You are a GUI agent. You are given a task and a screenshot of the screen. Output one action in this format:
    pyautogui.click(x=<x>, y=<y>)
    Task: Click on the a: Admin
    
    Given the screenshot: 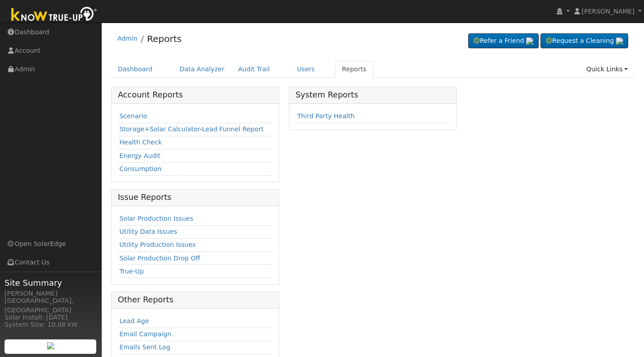 What is the action you would take?
    pyautogui.click(x=127, y=38)
    